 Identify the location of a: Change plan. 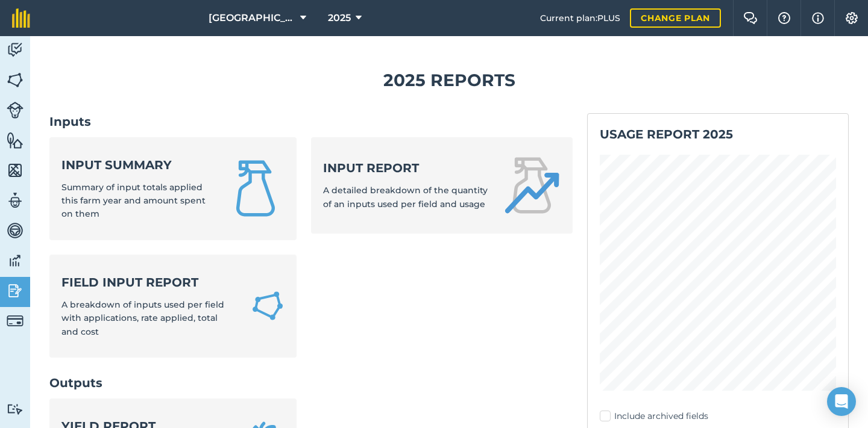
(675, 18).